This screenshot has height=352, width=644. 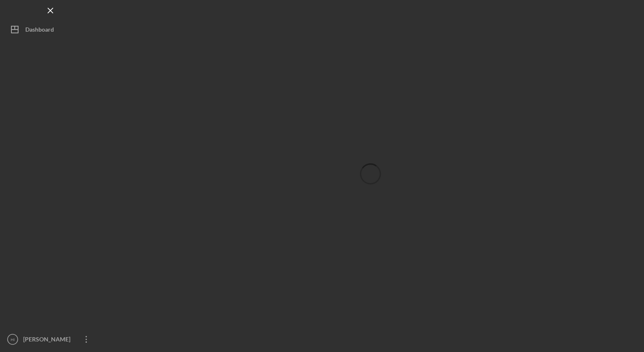 I want to click on div: Dashboard, so click(x=40, y=30).